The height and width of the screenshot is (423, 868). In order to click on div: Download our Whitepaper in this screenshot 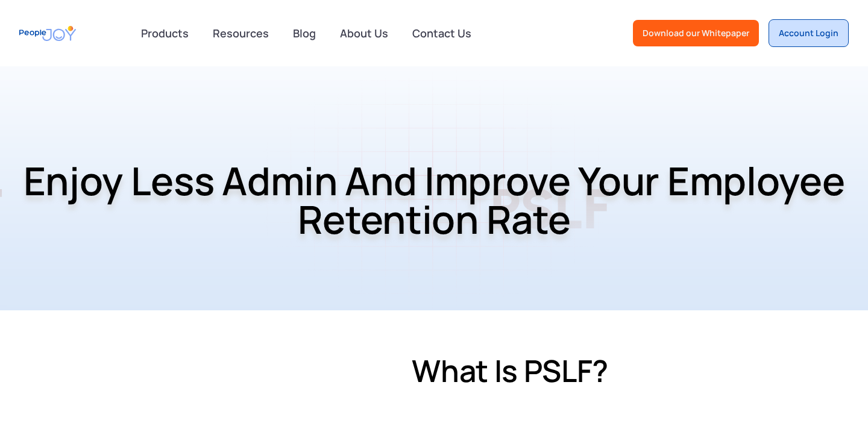, I will do `click(696, 33)`.